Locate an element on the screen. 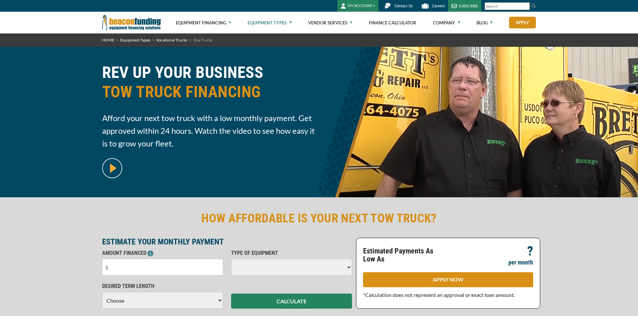  a: Apply is located at coordinates (522, 22).